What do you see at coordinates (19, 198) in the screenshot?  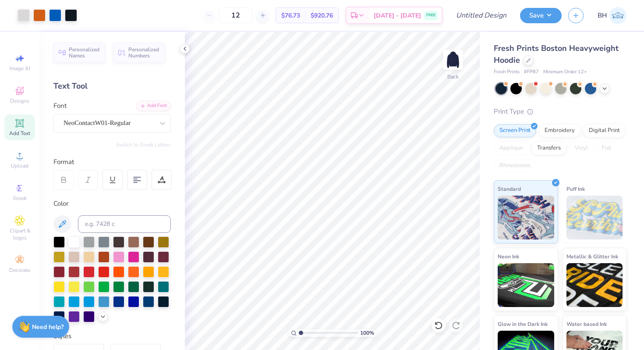 I see `span: Greek` at bounding box center [19, 198].